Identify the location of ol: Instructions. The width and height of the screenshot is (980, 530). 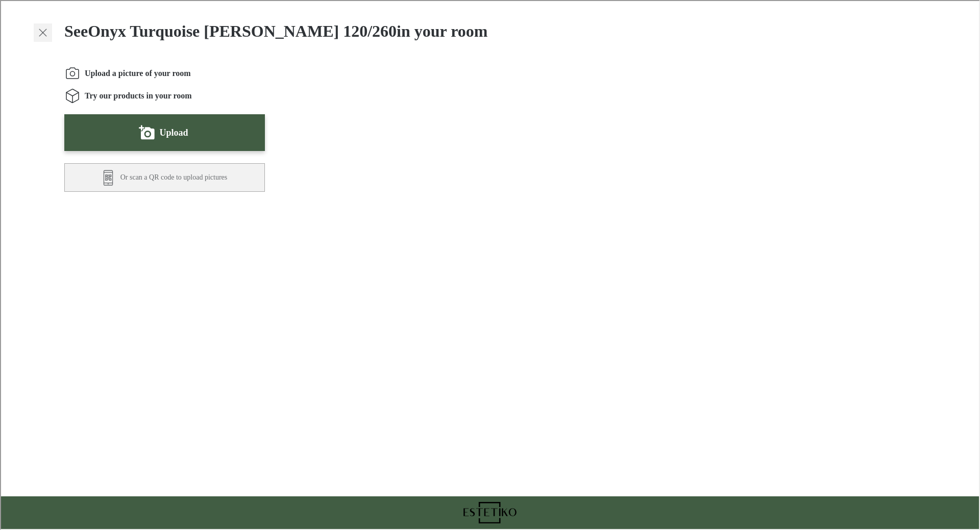
(164, 83).